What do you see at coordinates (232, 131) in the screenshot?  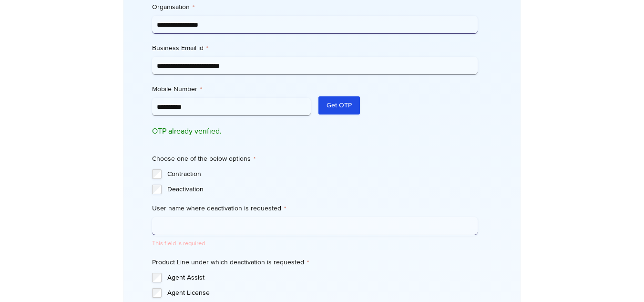 I see `p: OTP already verified.` at bounding box center [232, 131].